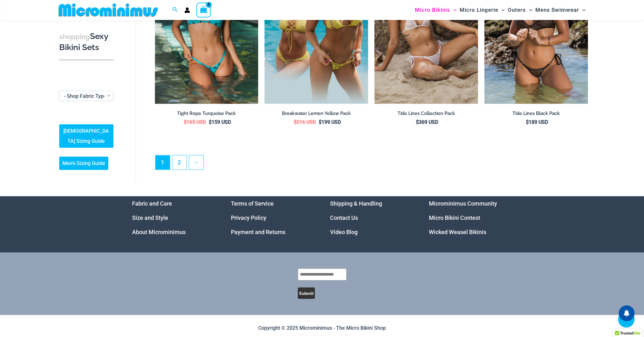  What do you see at coordinates (74, 36) in the screenshot?
I see `span: shopping` at bounding box center [74, 36].